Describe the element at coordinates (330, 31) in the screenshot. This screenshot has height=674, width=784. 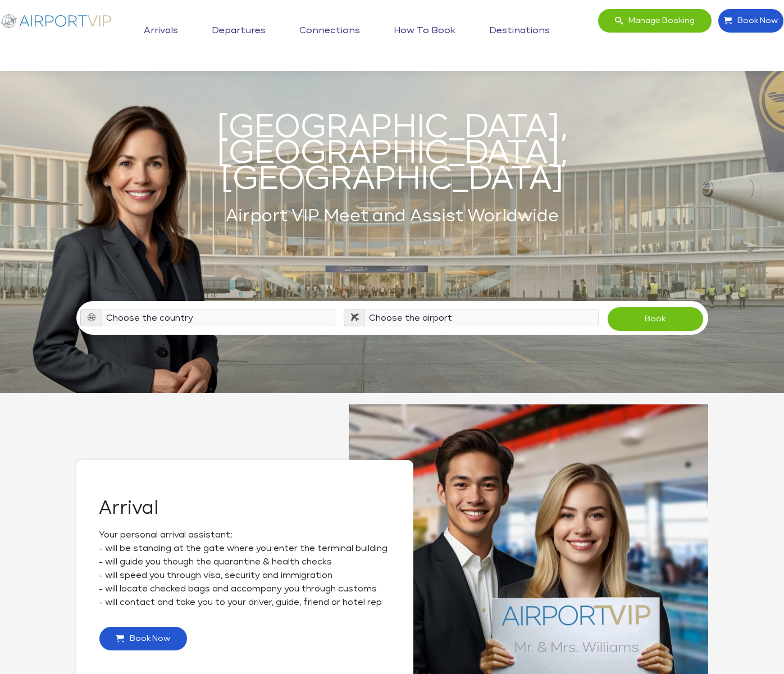
I see `a: Connections` at that location.